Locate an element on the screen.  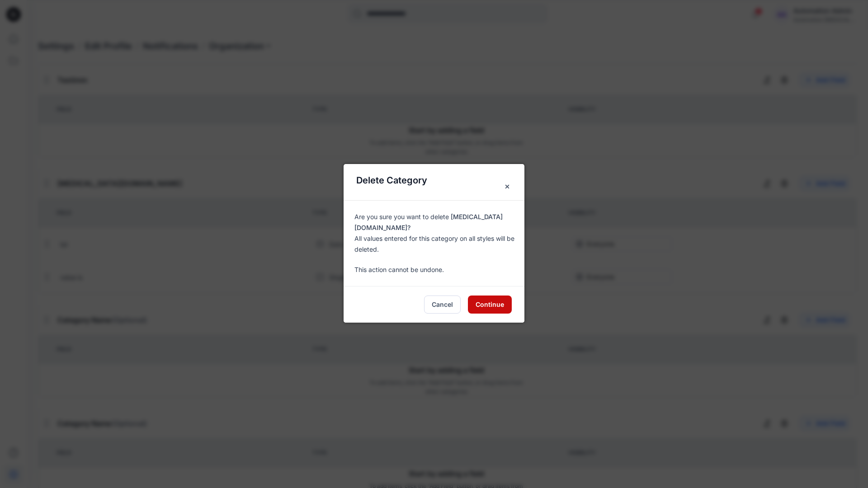
button: Close is located at coordinates (507, 187).